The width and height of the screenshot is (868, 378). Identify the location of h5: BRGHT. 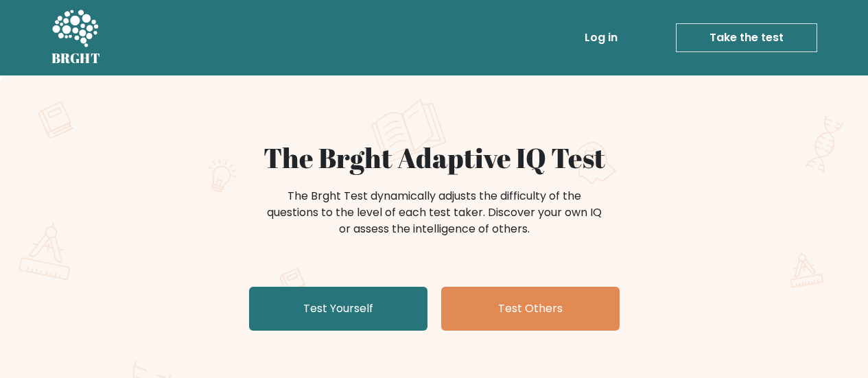
(76, 58).